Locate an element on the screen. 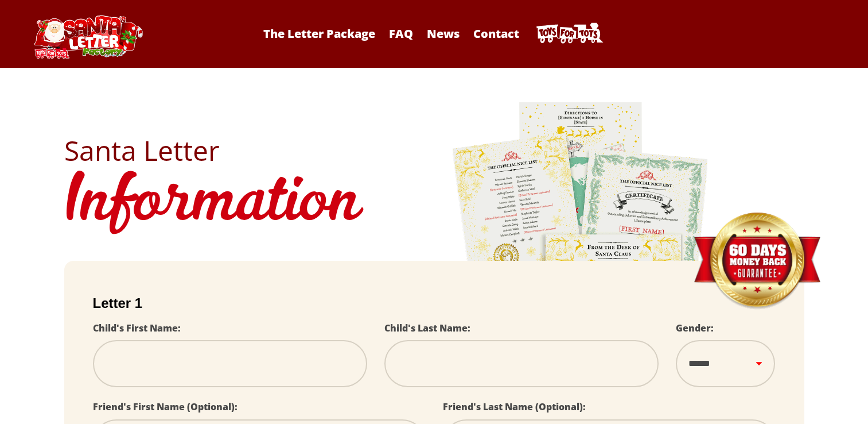 This screenshot has width=868, height=424. label: Child's Last Name: is located at coordinates (428, 328).